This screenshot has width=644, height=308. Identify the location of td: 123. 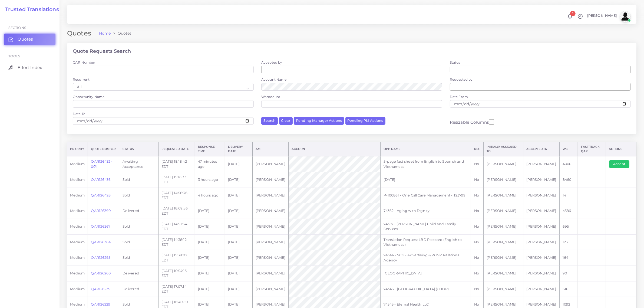
(569, 242).